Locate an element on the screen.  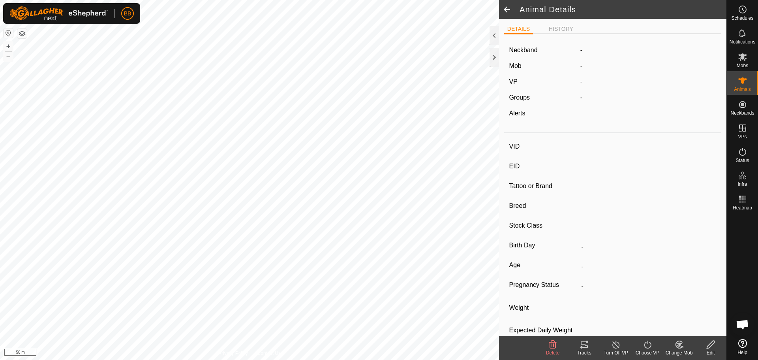
label: VID is located at coordinates (544, 146).